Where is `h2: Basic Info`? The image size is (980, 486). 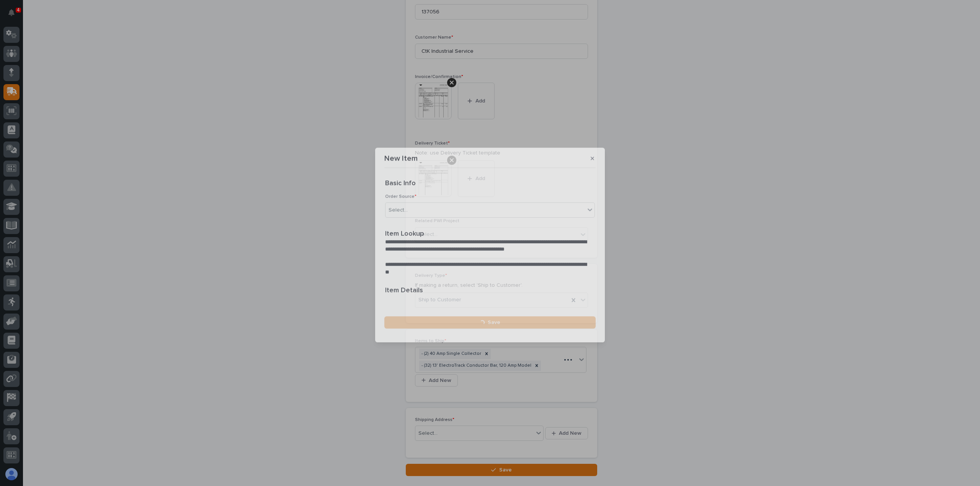 h2: Basic Info is located at coordinates (400, 183).